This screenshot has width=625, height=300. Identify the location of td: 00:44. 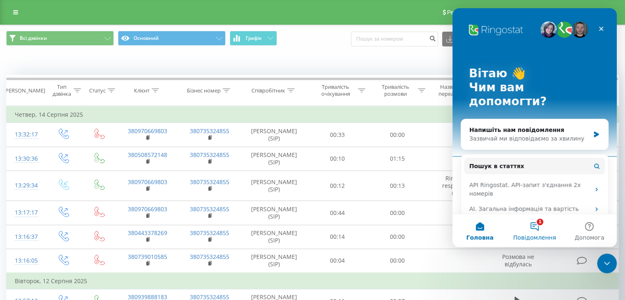
(338, 213).